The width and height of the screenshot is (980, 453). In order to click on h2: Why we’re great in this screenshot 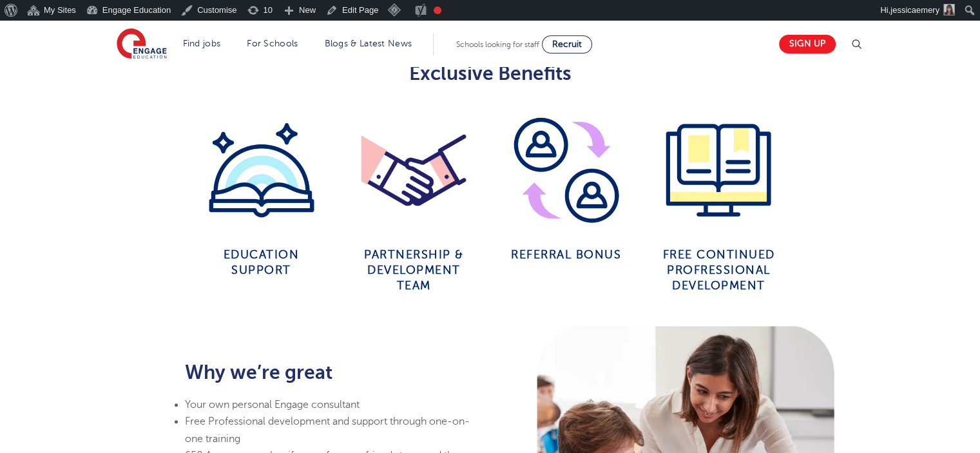, I will do `click(329, 372)`.